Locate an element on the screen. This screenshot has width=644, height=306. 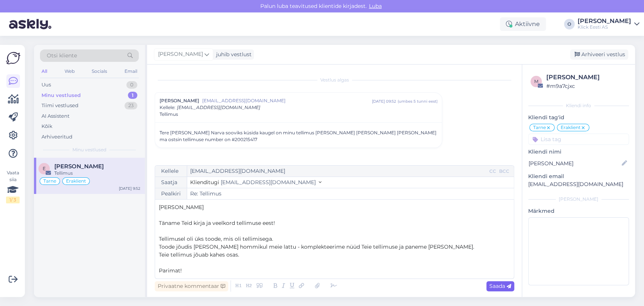
div: All is located at coordinates (44, 71).